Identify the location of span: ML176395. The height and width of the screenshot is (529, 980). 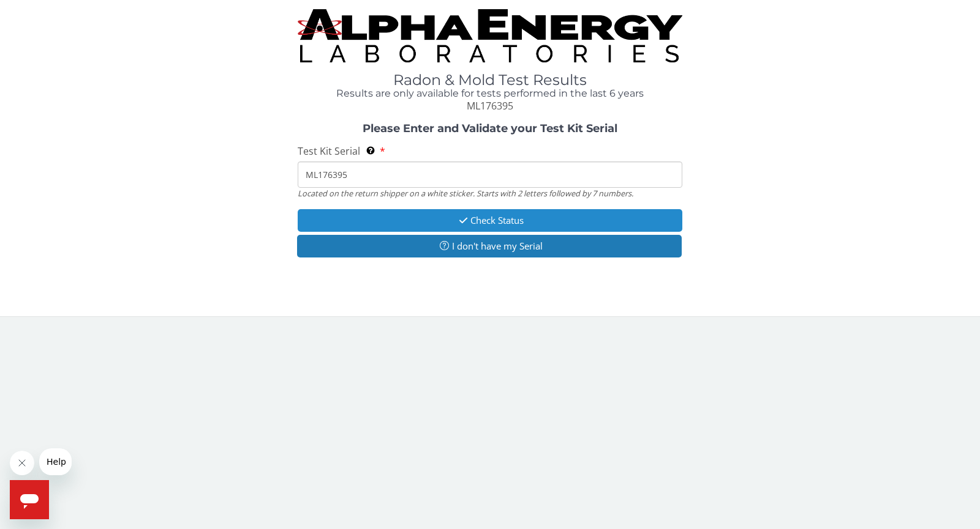
(490, 106).